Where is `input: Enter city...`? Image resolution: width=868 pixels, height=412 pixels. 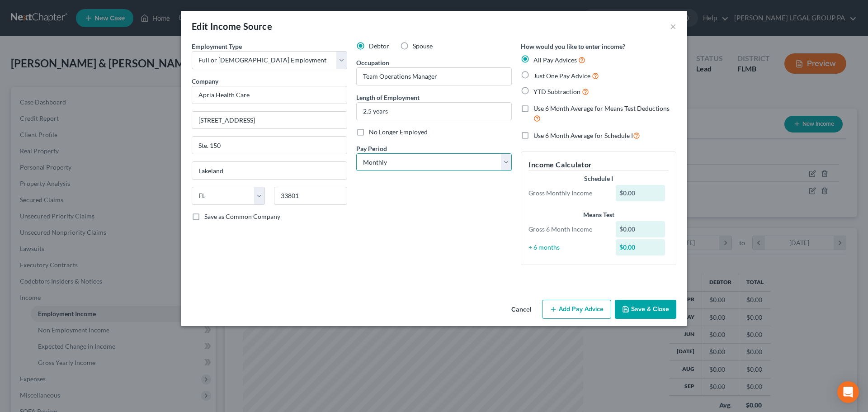 input: Enter city... is located at coordinates (269, 170).